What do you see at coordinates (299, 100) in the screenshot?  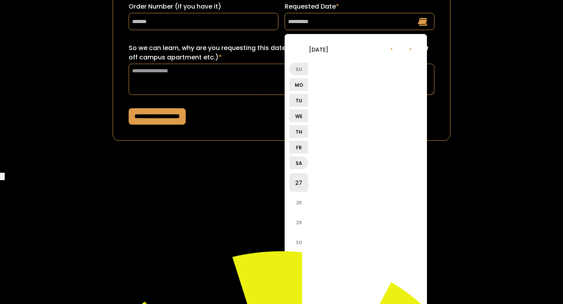 I see `li: Tu` at bounding box center [299, 100].